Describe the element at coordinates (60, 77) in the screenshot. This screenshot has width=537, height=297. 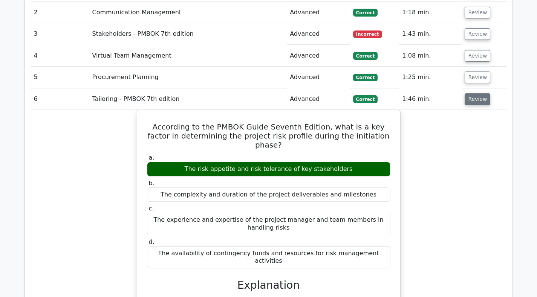
I see `td: 5` at that location.